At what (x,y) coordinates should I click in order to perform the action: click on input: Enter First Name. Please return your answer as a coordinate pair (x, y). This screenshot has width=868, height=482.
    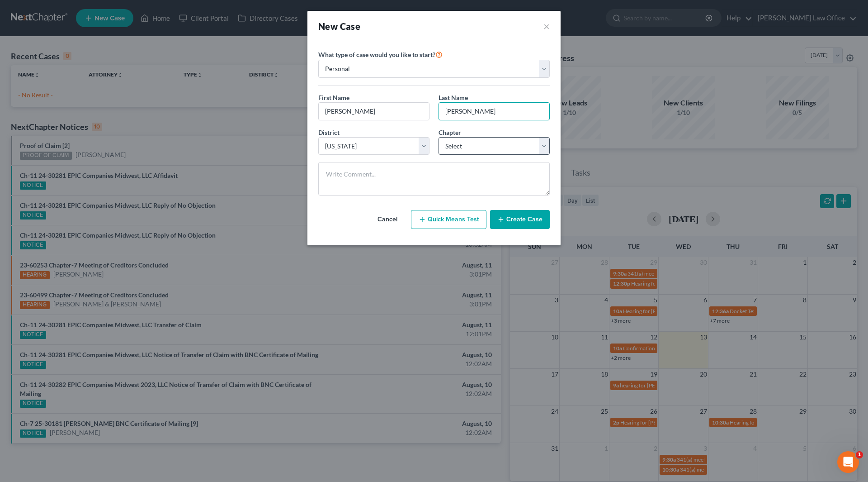
    Looking at the image, I should click on (374, 111).